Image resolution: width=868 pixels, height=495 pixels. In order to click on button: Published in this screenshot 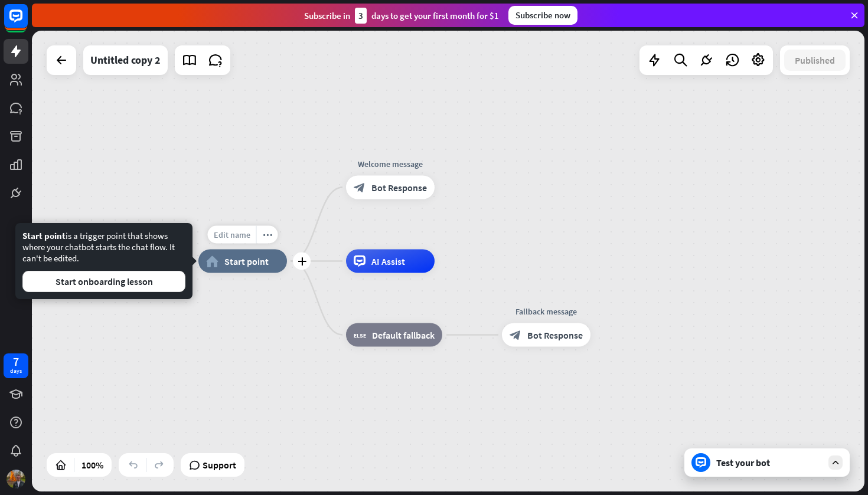, I will do `click(815, 60)`.